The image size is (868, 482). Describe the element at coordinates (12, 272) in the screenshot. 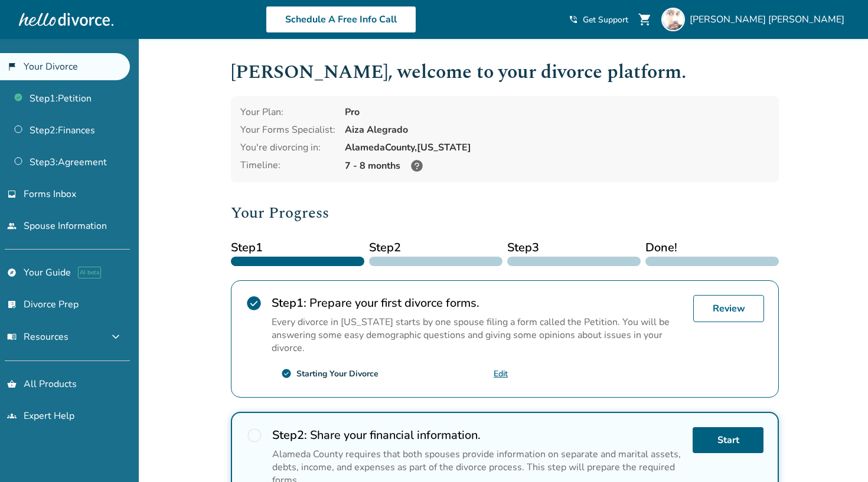

I see `span: explore` at that location.